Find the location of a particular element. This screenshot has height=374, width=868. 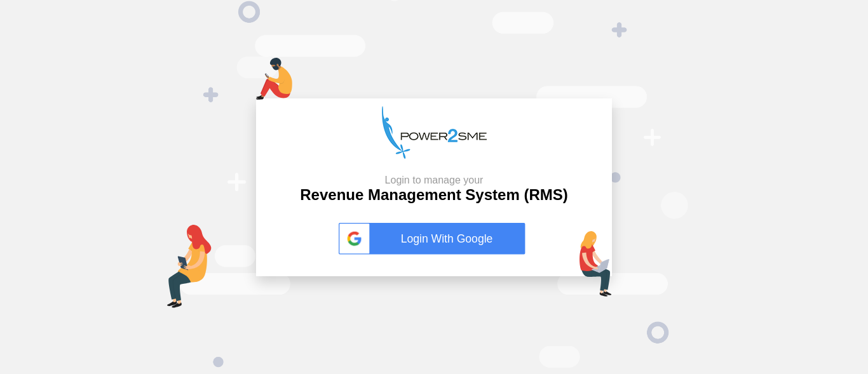

img: tab-login.png is located at coordinates (189, 266).